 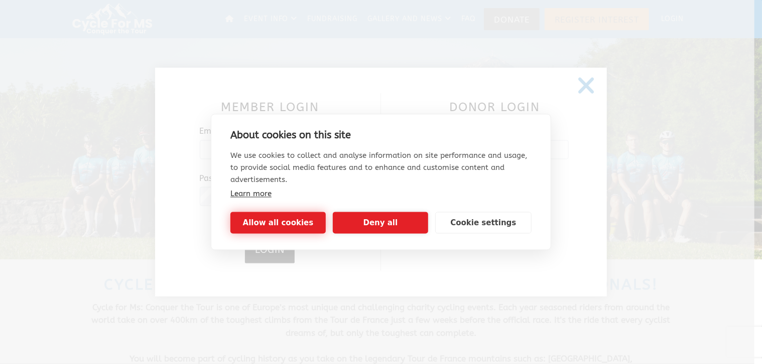 What do you see at coordinates (251, 194) in the screenshot?
I see `a: Learn more` at bounding box center [251, 194].